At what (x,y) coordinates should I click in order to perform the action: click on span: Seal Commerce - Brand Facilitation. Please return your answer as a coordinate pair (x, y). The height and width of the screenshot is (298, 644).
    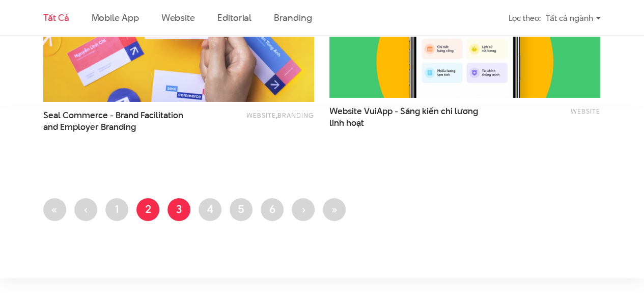
    Looking at the image, I should click on (117, 121).